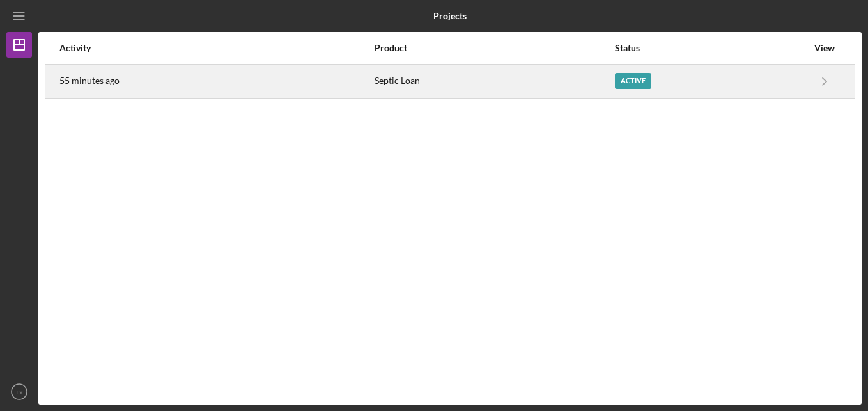  Describe the element at coordinates (19, 391) in the screenshot. I see `button: TY` at that location.